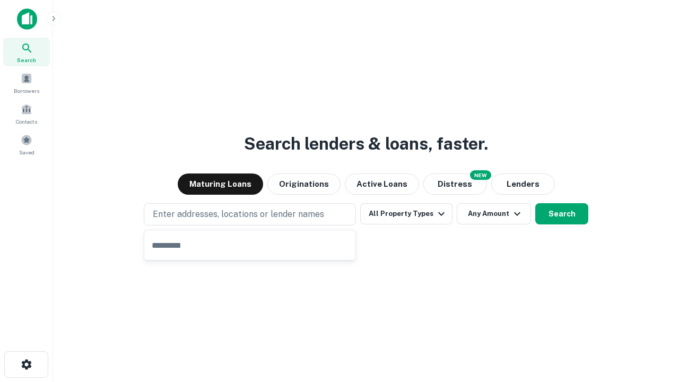 The image size is (679, 382). I want to click on a: Borrowers, so click(27, 83).